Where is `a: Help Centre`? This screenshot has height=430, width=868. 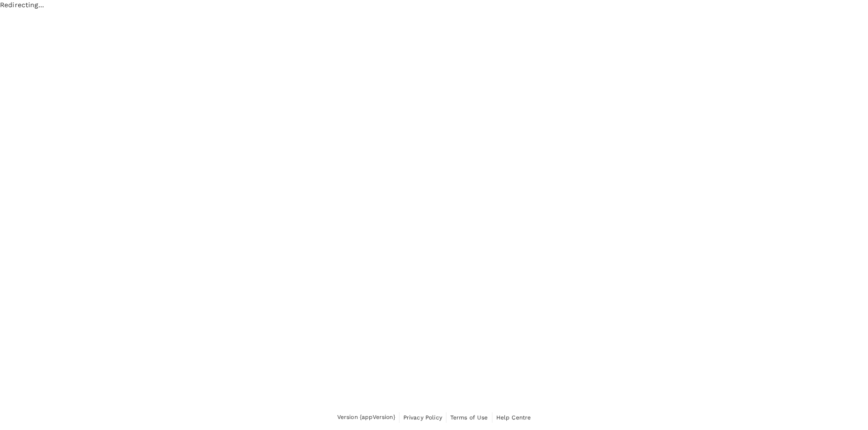 a: Help Centre is located at coordinates (514, 417).